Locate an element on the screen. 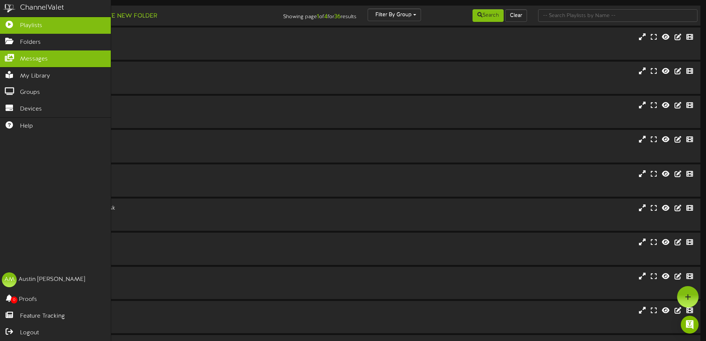 This screenshot has width=706, height=341. div: # 12677 is located at coordinates (165, 119).